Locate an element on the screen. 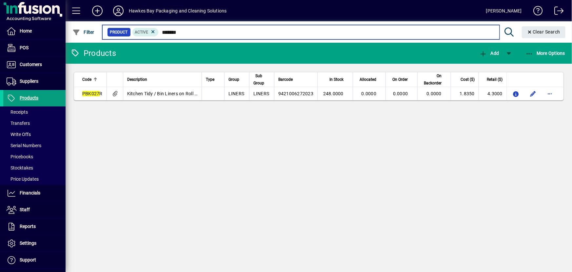 This screenshot has height=272, width=572. span: Pricebooks is located at coordinates (20, 156).